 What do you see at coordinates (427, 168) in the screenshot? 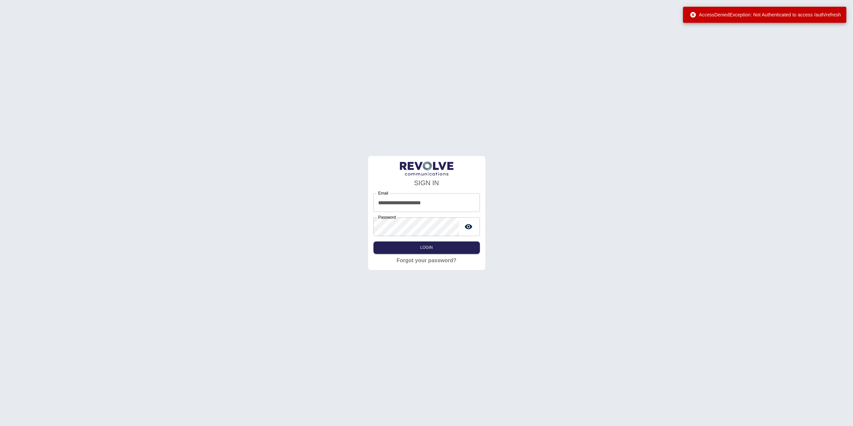
I see `img: LogoText` at bounding box center [427, 168].